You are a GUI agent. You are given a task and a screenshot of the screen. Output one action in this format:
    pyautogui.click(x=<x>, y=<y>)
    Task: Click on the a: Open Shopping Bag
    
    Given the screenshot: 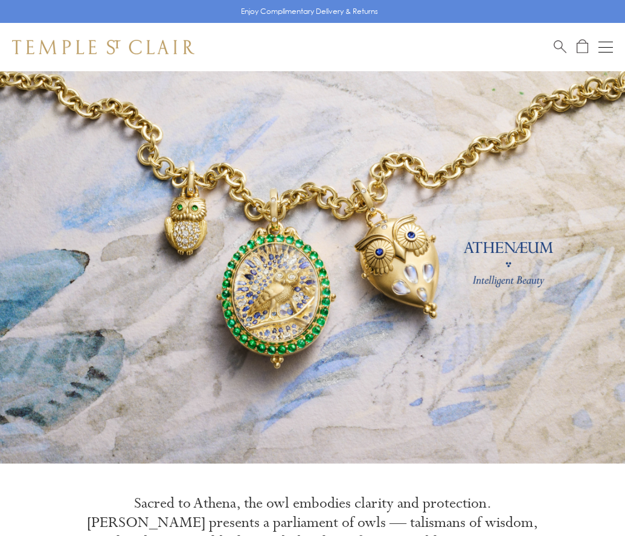 What is the action you would take?
    pyautogui.click(x=582, y=46)
    